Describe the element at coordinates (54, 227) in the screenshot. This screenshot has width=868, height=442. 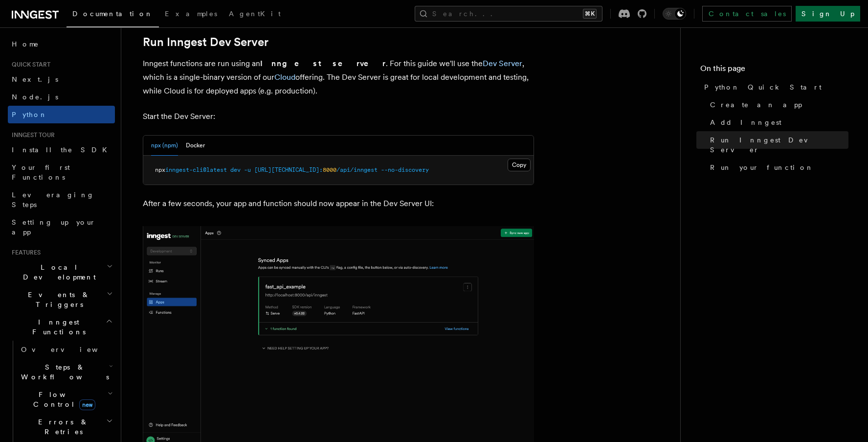
I see `span: Setting up your app` at that location.